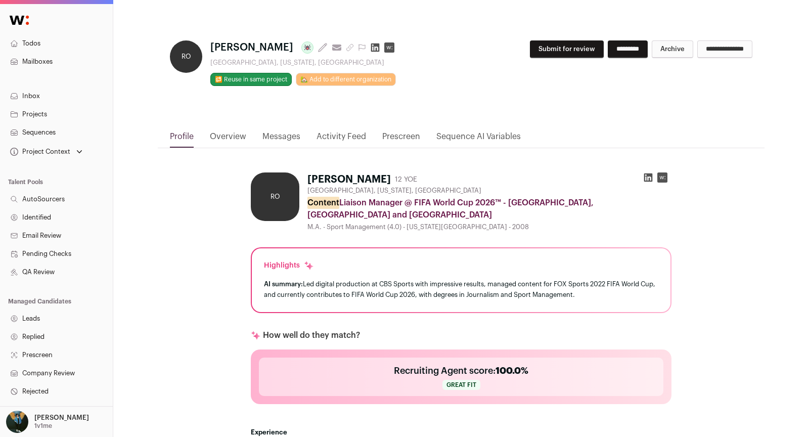  What do you see at coordinates (181, 139) in the screenshot?
I see `a: Profile` at bounding box center [181, 139].